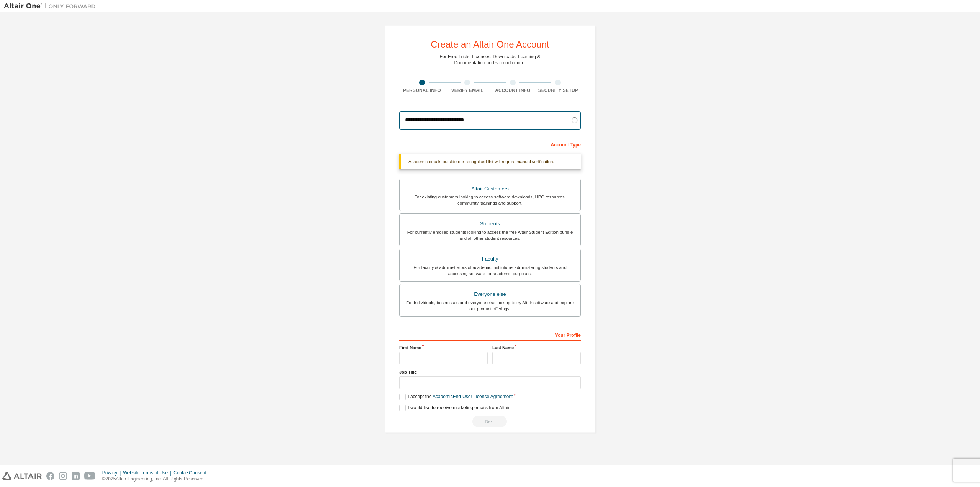 This screenshot has height=487, width=980. What do you see at coordinates (468, 90) in the screenshot?
I see `div: Verify Email` at bounding box center [468, 90].